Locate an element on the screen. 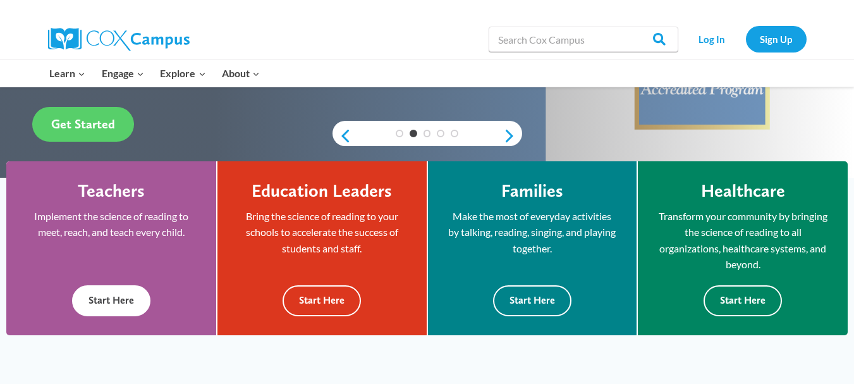 This screenshot has height=384, width=854. nav: Secondary Navigation is located at coordinates (745, 39).